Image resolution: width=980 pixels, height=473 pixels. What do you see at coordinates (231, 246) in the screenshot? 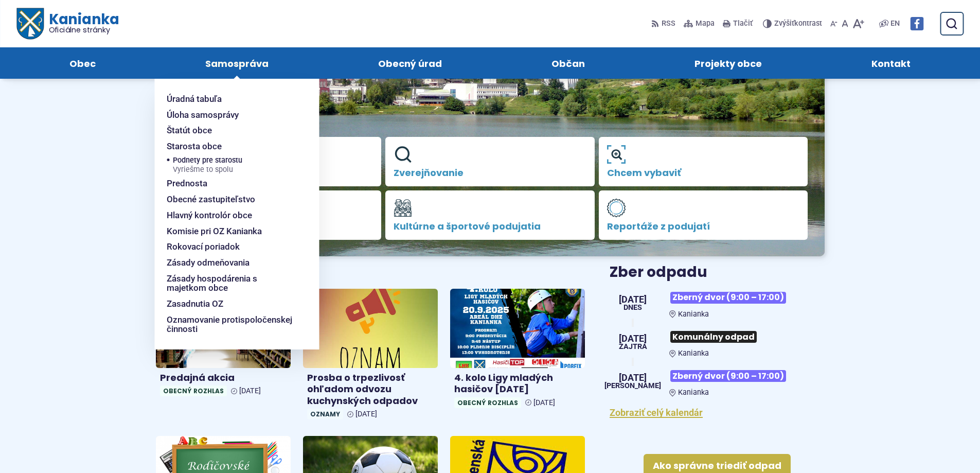
I see `a: Rokovací poriadok` at bounding box center [231, 246].